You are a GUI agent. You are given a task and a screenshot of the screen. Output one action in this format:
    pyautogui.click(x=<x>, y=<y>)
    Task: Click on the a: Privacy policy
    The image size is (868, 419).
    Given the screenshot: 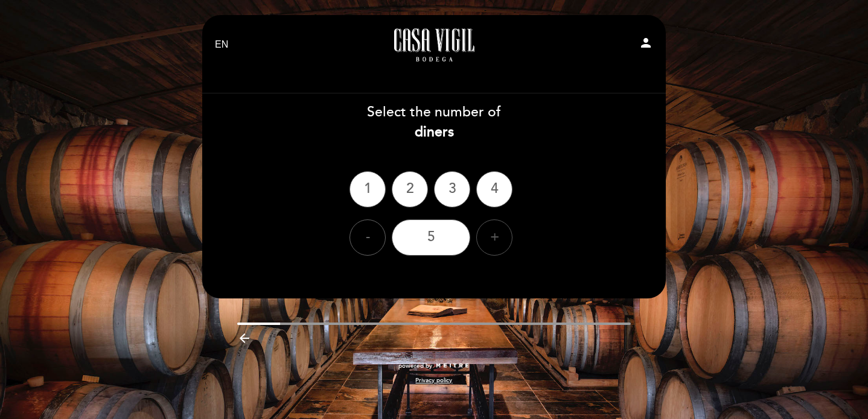 What is the action you would take?
    pyautogui.click(x=434, y=380)
    